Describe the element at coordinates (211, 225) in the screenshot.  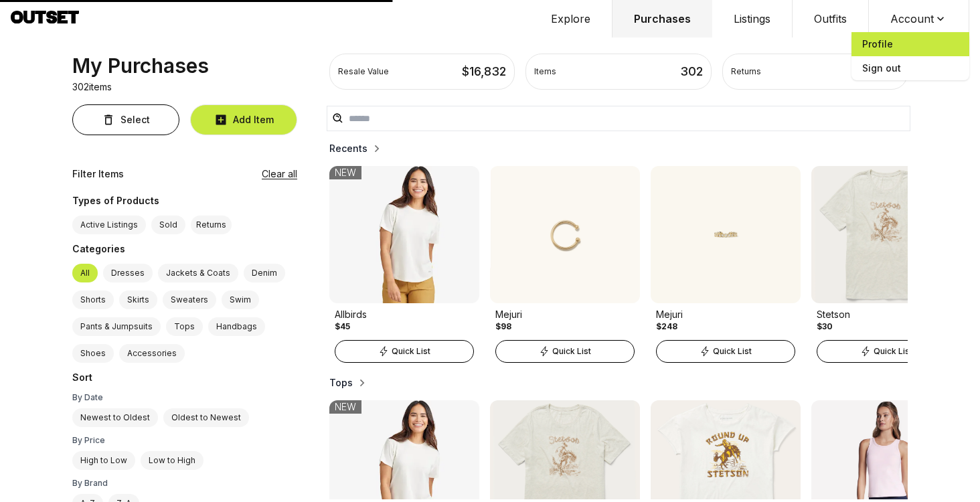
I see `button: Returns` at that location.